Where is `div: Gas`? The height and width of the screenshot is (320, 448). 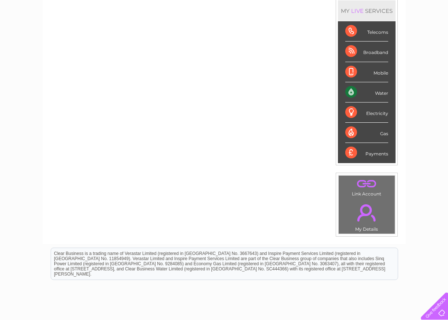
div: Gas is located at coordinates (367, 133).